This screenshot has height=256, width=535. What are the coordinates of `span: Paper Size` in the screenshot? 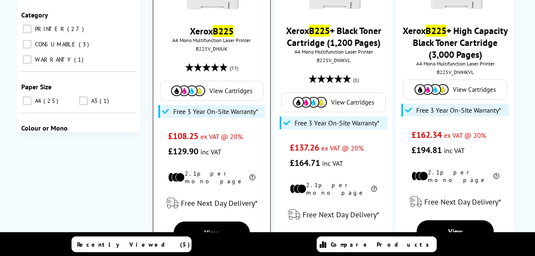 It's located at (36, 87).